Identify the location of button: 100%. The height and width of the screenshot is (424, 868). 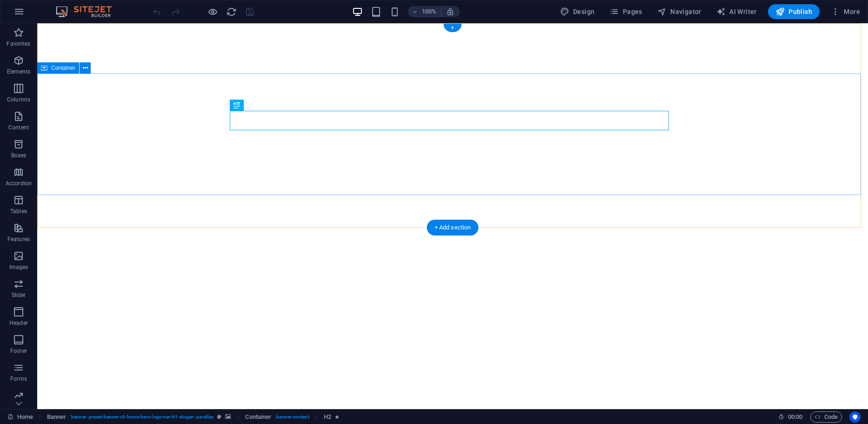
(425, 11).